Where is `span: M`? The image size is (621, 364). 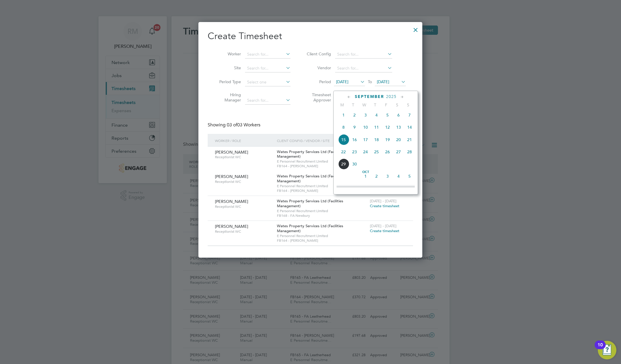 span: M is located at coordinates (342, 105).